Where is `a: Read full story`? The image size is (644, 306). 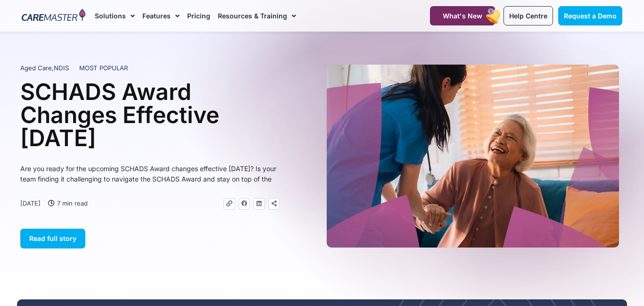 a: Read full story is located at coordinates (53, 239).